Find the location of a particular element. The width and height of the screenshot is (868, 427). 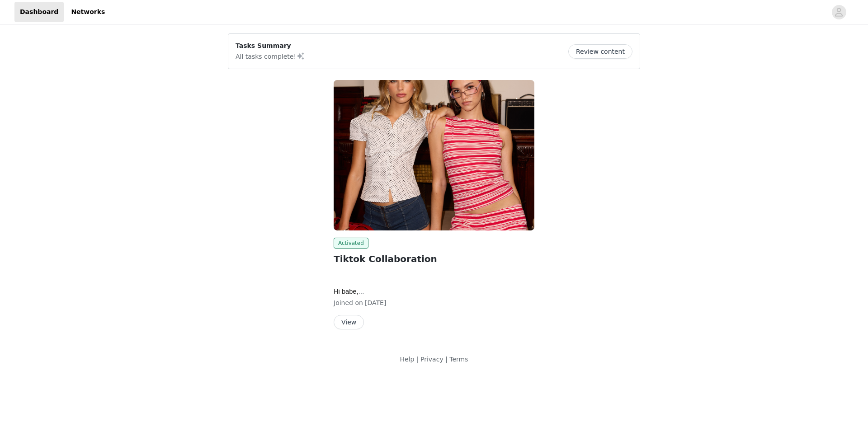

a: Networks is located at coordinates (88, 12).